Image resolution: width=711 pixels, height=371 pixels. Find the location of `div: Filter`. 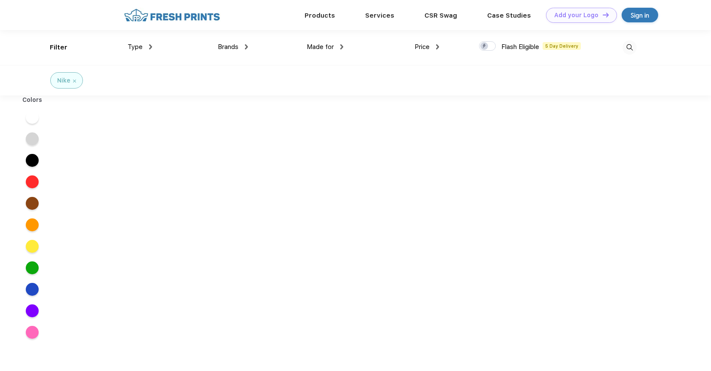

div: Filter is located at coordinates (58, 47).